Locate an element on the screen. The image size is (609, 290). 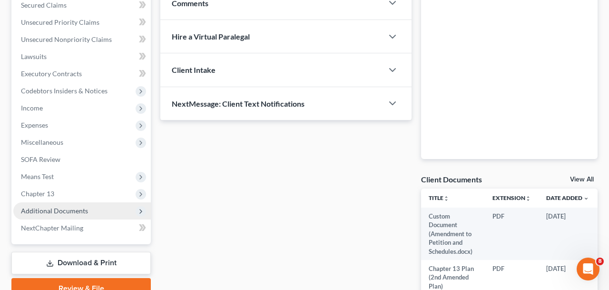
span: Unsecured Nonpriority Claims is located at coordinates (66, 39).